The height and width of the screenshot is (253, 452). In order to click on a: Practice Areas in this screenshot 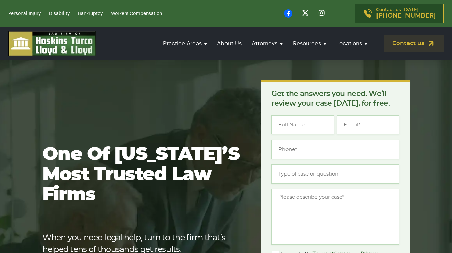, I will do `click(185, 43)`.